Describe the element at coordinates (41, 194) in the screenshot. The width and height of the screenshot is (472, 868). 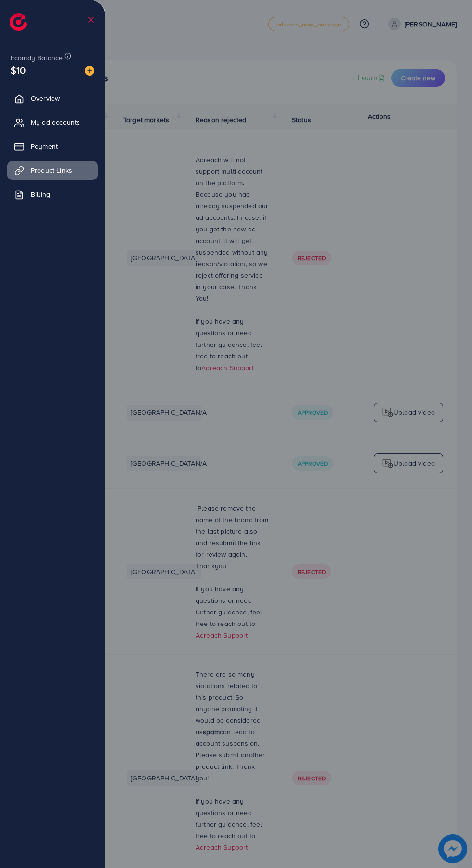
I see `span: Billing` at that location.